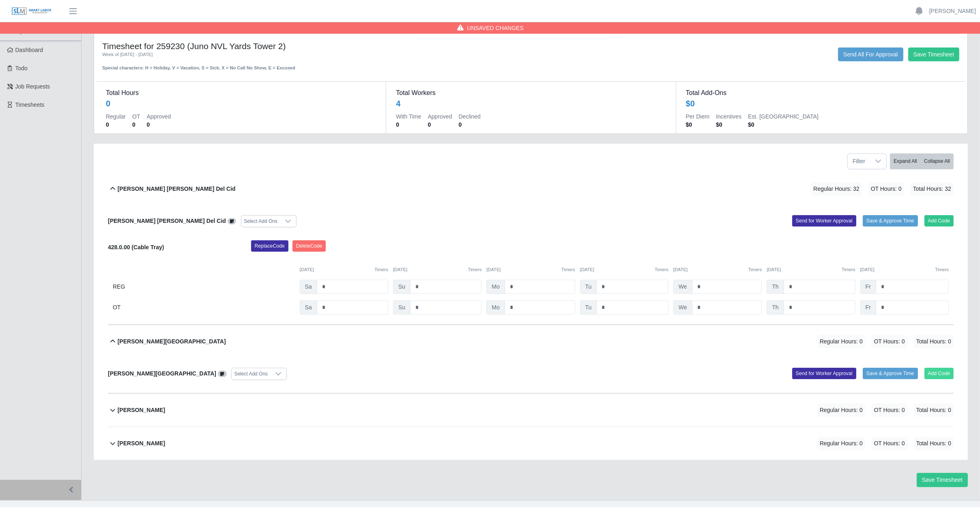 The height and width of the screenshot is (507, 980). I want to click on div: bulk actions, so click(922, 161).